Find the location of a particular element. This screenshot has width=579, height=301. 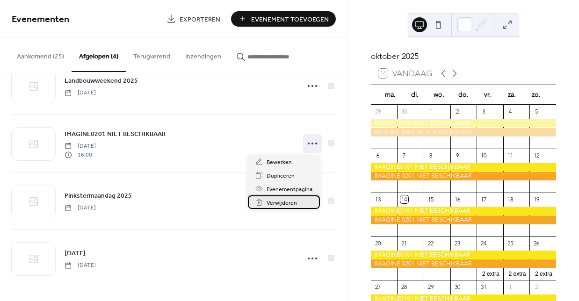

span: Evenement Toevoegen is located at coordinates (290, 19).